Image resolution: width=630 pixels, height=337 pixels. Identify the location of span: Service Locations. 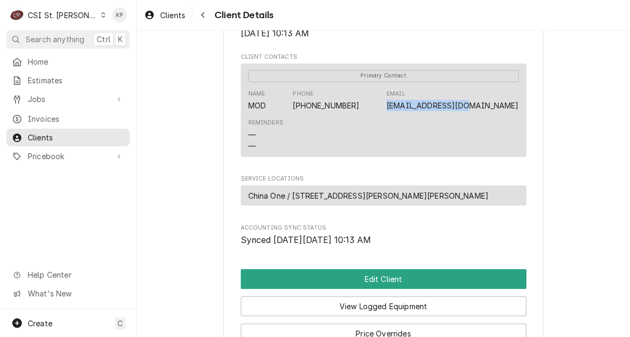
(383, 179).